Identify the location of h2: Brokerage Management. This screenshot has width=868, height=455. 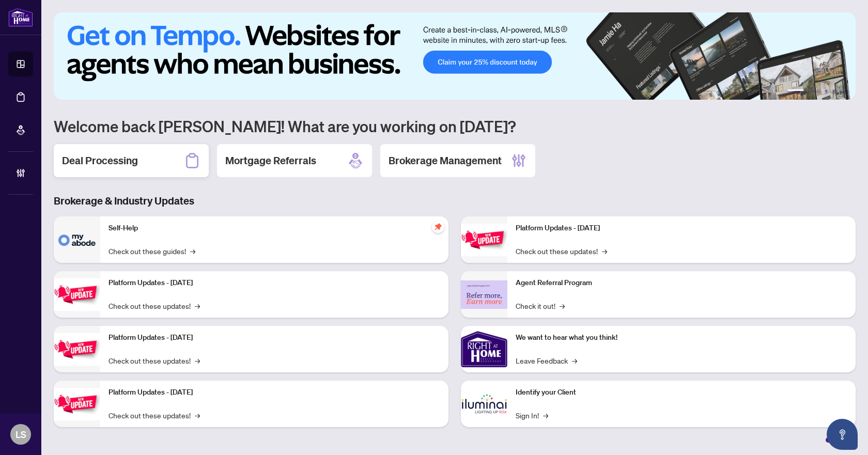
(445, 161).